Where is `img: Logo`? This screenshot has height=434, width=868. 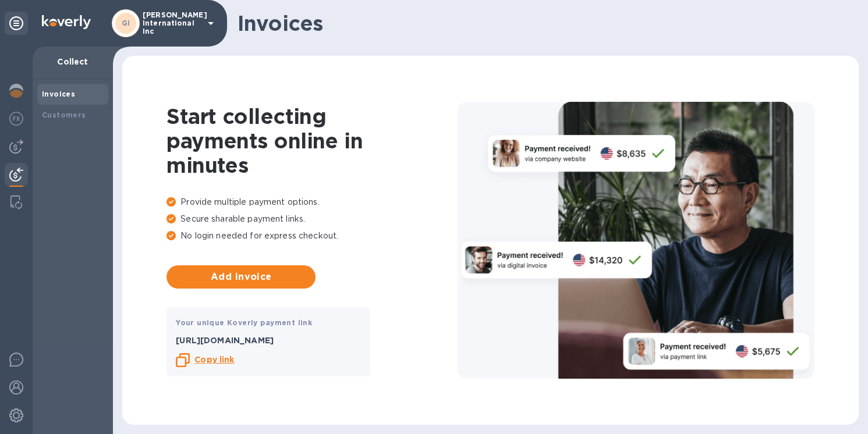 img: Logo is located at coordinates (67, 22).